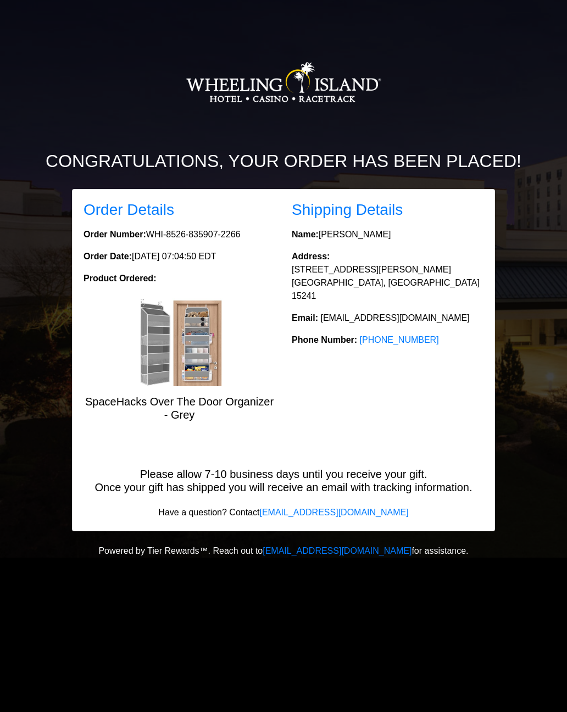  I want to click on img: SpaceHacks Over The Door Organizer - Grey, so click(180, 342).